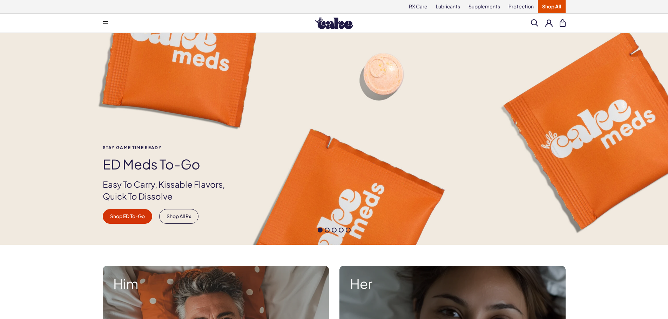 Image resolution: width=668 pixels, height=319 pixels. Describe the element at coordinates (216, 284) in the screenshot. I see `strong: Him` at that location.